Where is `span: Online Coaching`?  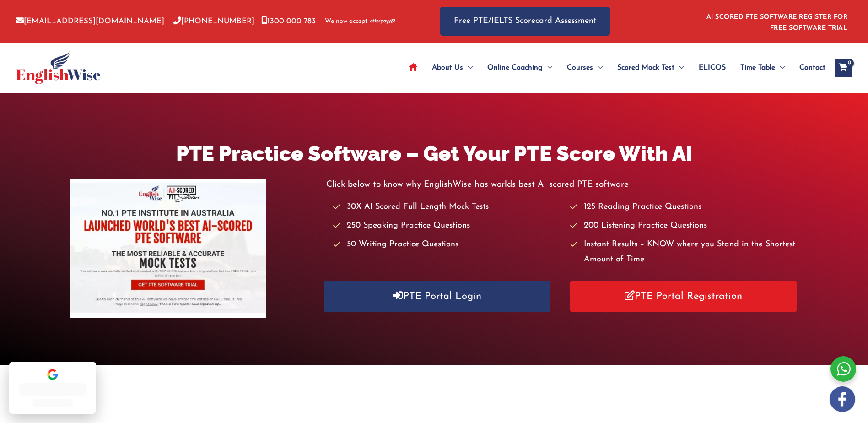
span: Online Coaching is located at coordinates (514, 68).